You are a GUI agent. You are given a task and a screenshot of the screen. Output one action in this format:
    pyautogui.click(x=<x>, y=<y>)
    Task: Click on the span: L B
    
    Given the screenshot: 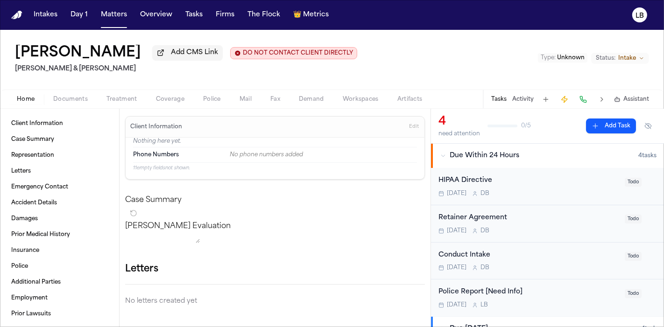 What is the action you would take?
    pyautogui.click(x=484, y=305)
    